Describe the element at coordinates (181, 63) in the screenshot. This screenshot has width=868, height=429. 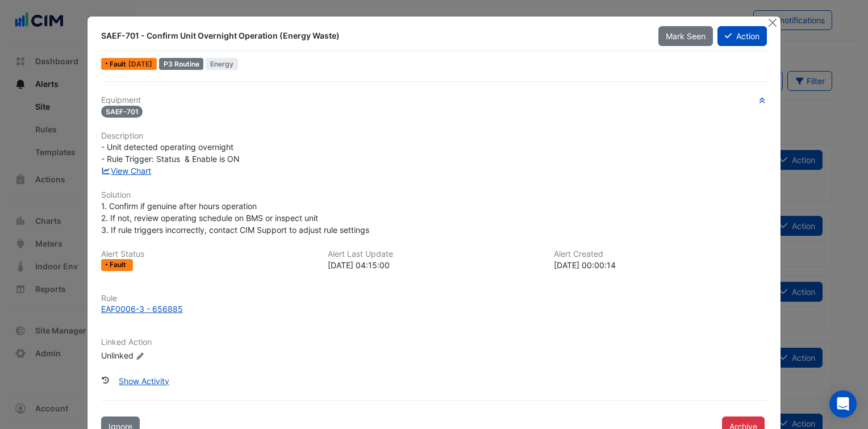
I see `div: P3 Routine` at that location.